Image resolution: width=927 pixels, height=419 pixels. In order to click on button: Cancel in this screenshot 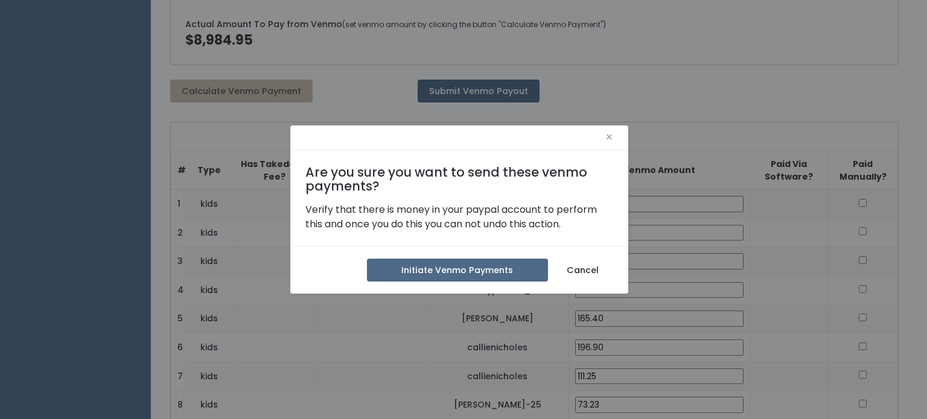, I will do `click(583, 270)`.